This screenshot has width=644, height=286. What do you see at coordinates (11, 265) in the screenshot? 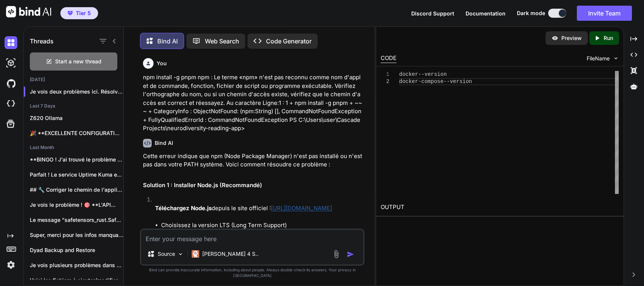
I see `img: settings` at bounding box center [11, 265].